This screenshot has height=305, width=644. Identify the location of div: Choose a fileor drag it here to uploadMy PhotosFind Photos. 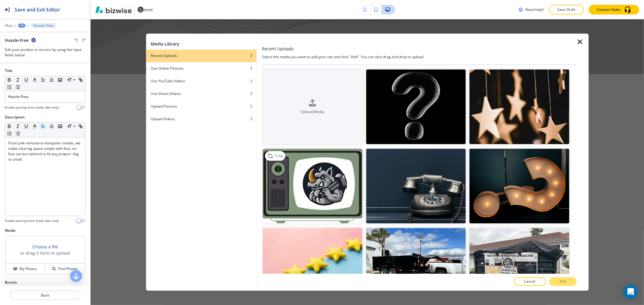
(45, 256).